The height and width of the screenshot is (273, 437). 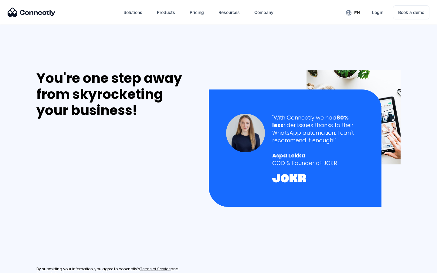 What do you see at coordinates (357, 13) in the screenshot?
I see `div: en` at bounding box center [357, 13].